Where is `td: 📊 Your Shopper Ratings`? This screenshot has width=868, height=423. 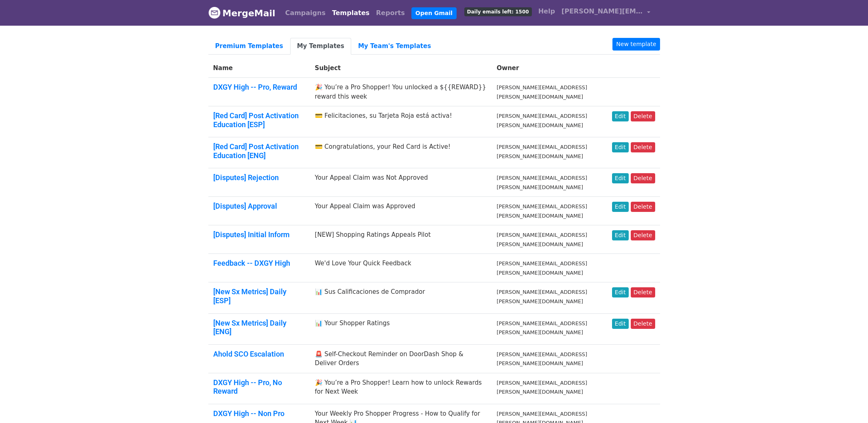
td: 📊 Your Shopper Ratings is located at coordinates (401, 329).